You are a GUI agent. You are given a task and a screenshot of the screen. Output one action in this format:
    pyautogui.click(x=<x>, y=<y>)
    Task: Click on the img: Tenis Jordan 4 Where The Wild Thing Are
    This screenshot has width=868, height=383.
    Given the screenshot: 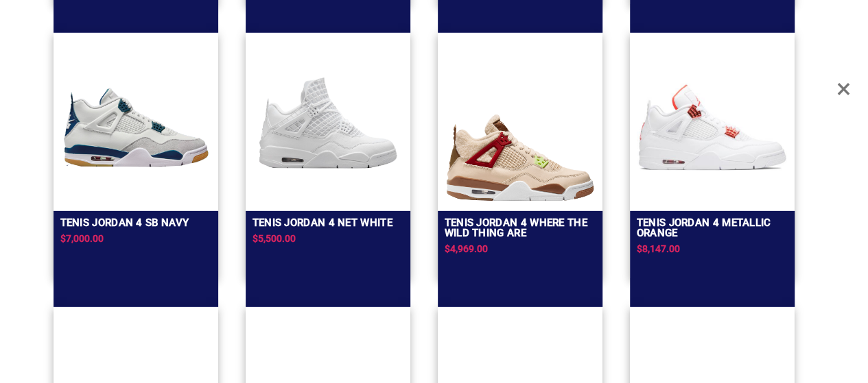 What is the action you would take?
    pyautogui.click(x=520, y=158)
    